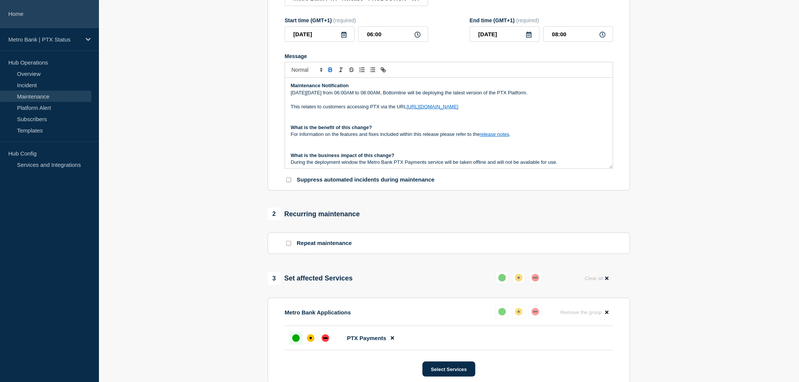 This screenshot has width=799, height=382. What do you see at coordinates (365, 180) in the screenshot?
I see `p: Suppress automated incidents during maintenance` at bounding box center [365, 180].